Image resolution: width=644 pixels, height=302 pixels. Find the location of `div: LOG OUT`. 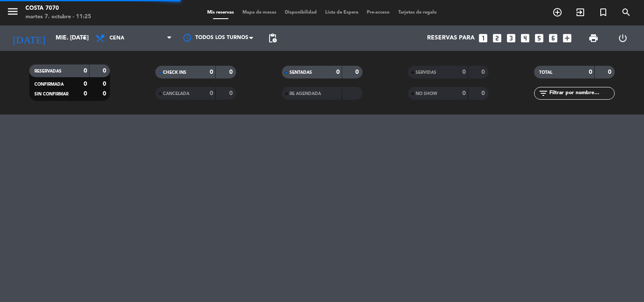

div: LOG OUT is located at coordinates (623, 38).